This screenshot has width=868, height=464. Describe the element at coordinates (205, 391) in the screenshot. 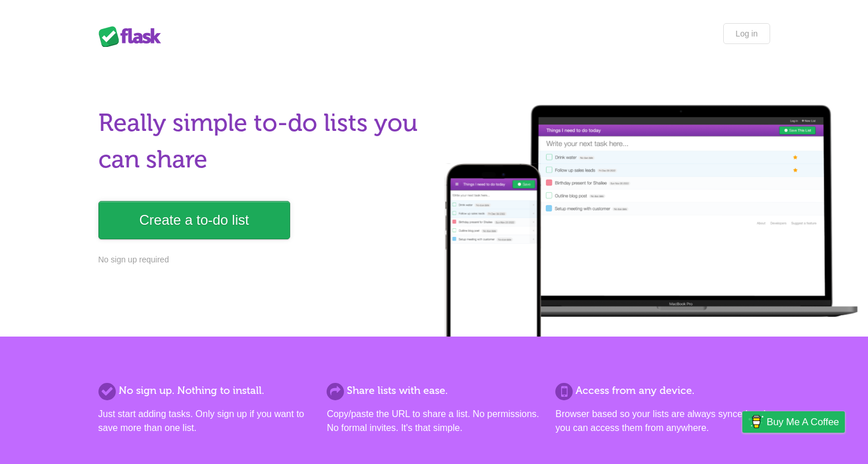

I see `h2: No sign up. Nothing to install.` at that location.